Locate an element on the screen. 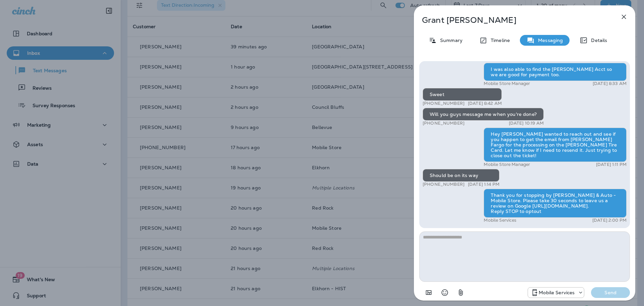 Image resolution: width=644 pixels, height=306 pixels. div: Will you guys message me when you're done? is located at coordinates (483, 114).